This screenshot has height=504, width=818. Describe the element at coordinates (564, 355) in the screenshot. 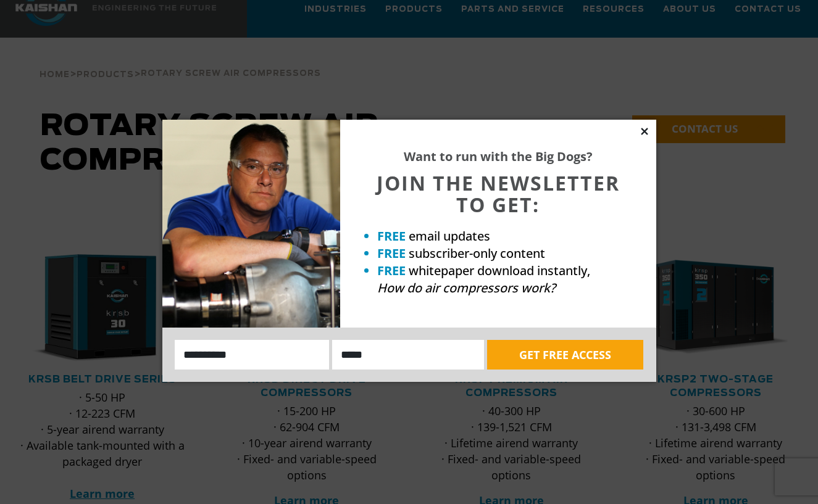

I see `button: GET FREE ACCESS` at that location.